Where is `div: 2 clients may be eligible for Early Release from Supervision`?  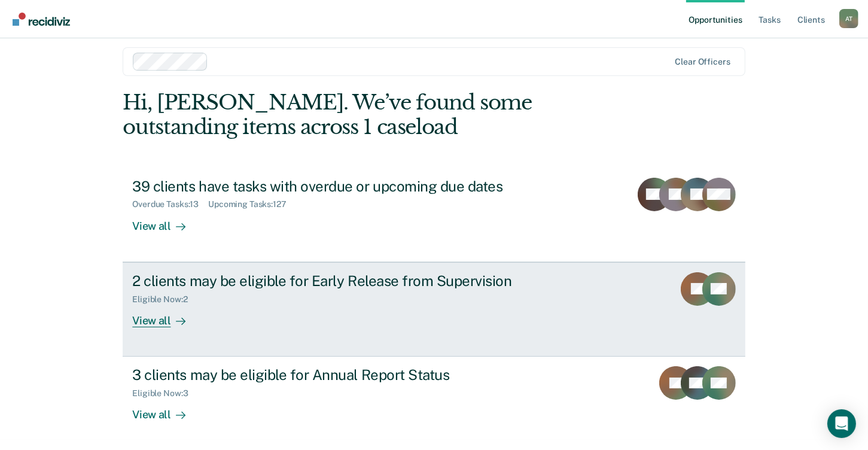
div: 2 clients may be eligible for Early Release from Supervision is located at coordinates (342, 281).